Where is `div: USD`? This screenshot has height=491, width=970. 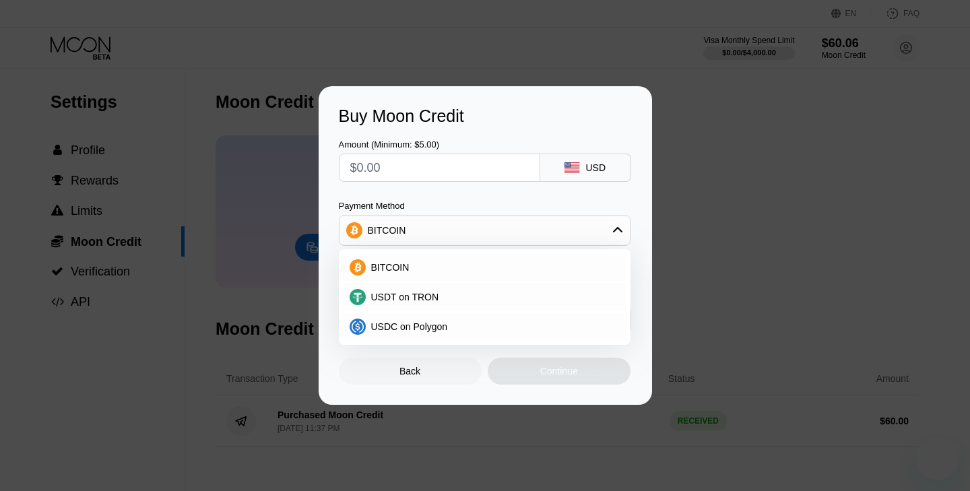
div: USD is located at coordinates (595, 168).